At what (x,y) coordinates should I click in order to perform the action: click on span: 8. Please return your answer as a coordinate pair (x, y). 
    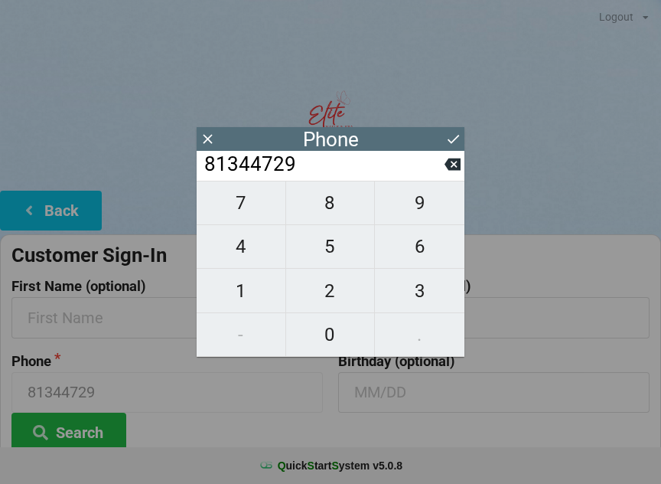
    Looking at the image, I should click on (331, 203).